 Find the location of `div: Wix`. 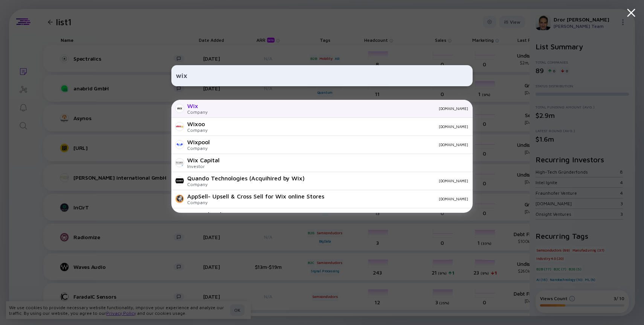

div: Wix is located at coordinates (197, 106).